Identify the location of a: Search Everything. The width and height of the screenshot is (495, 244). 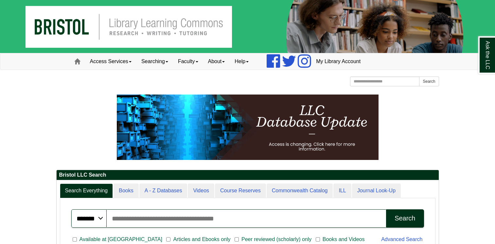
(86, 191).